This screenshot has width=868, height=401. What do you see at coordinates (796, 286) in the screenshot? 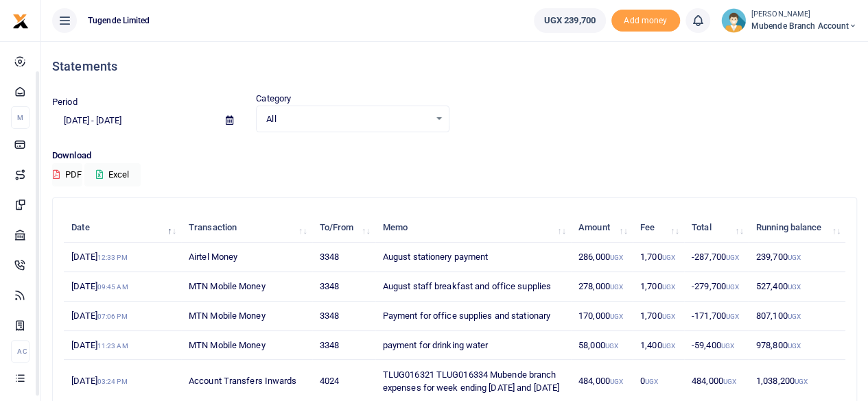
I see `td: 527,400` at bounding box center [796, 286].